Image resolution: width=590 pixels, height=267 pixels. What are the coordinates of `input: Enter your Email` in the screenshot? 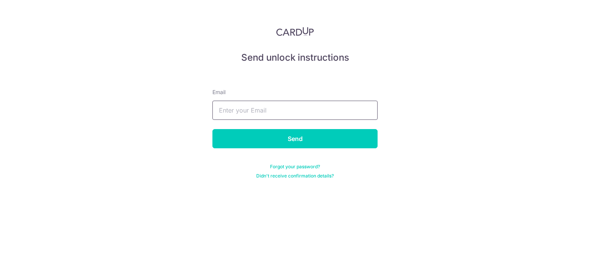 It's located at (295, 110).